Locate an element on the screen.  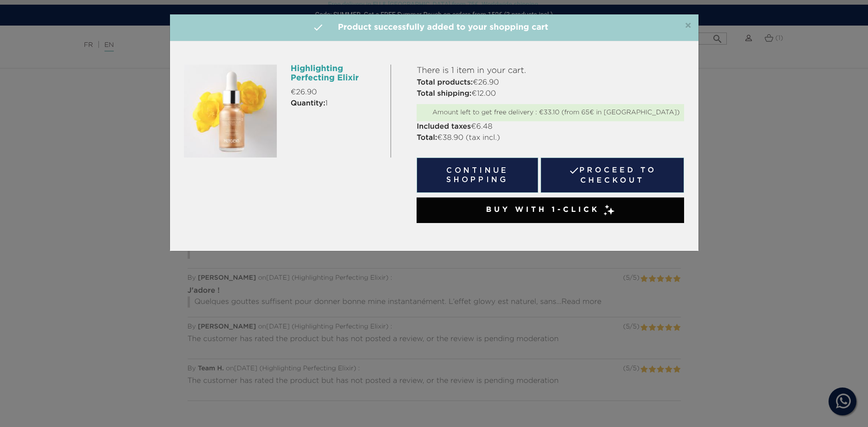
h4: Product successfully added to your shopping cart is located at coordinates (434, 27).